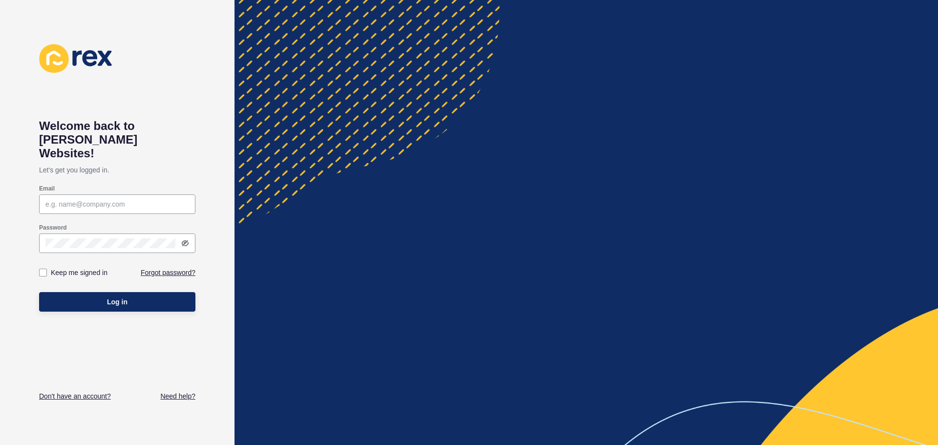  Describe the element at coordinates (117, 204) in the screenshot. I see `input: e.g. name@company.com` at that location.